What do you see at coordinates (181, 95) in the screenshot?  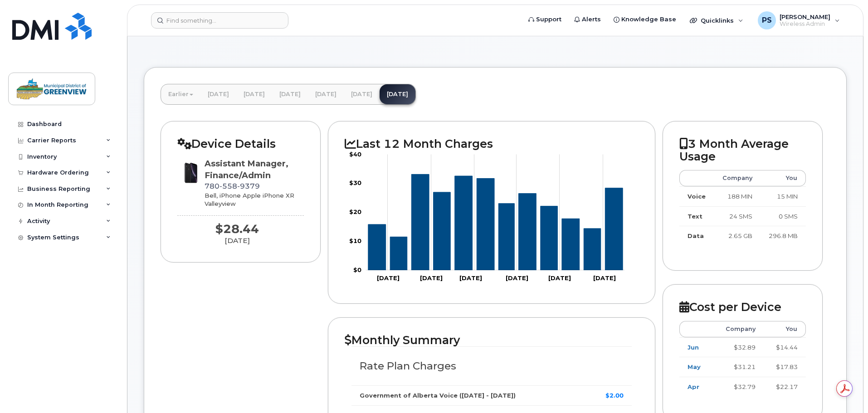 I see `a: Earlier` at bounding box center [181, 95].